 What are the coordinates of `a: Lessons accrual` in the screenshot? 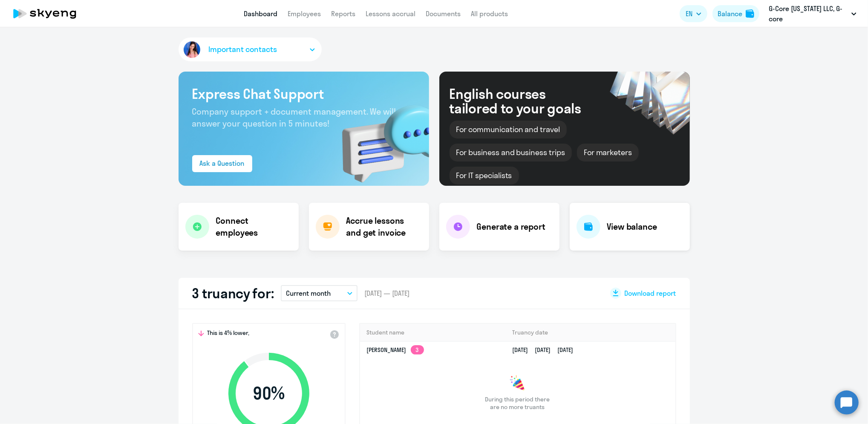 It's located at (391, 13).